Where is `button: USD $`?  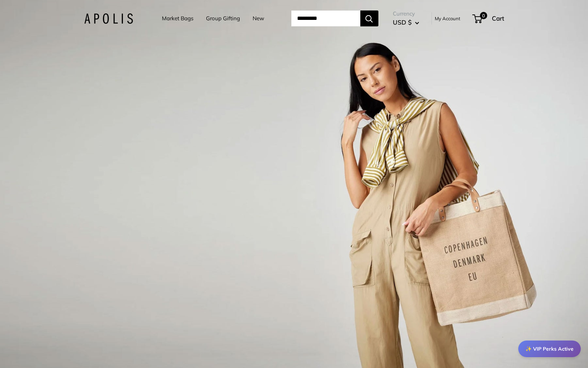
button: USD $ is located at coordinates (406, 22).